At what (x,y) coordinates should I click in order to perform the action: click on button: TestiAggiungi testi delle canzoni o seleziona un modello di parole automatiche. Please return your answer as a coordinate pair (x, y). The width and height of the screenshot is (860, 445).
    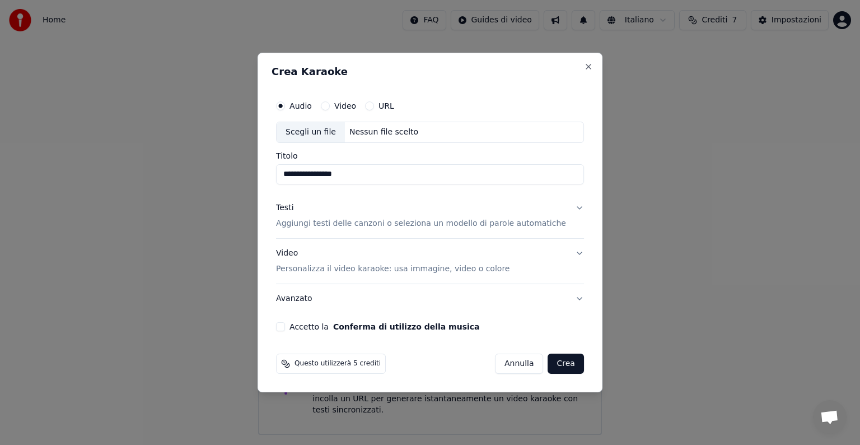
    Looking at the image, I should click on (430, 216).